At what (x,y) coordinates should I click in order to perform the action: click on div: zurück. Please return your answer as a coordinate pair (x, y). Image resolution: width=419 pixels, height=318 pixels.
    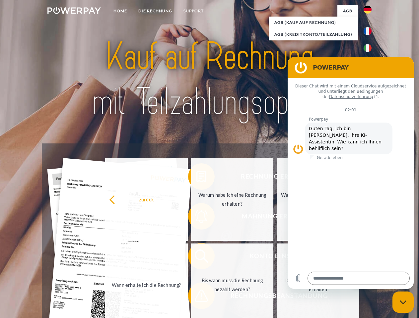
    Looking at the image, I should click on (146, 199).